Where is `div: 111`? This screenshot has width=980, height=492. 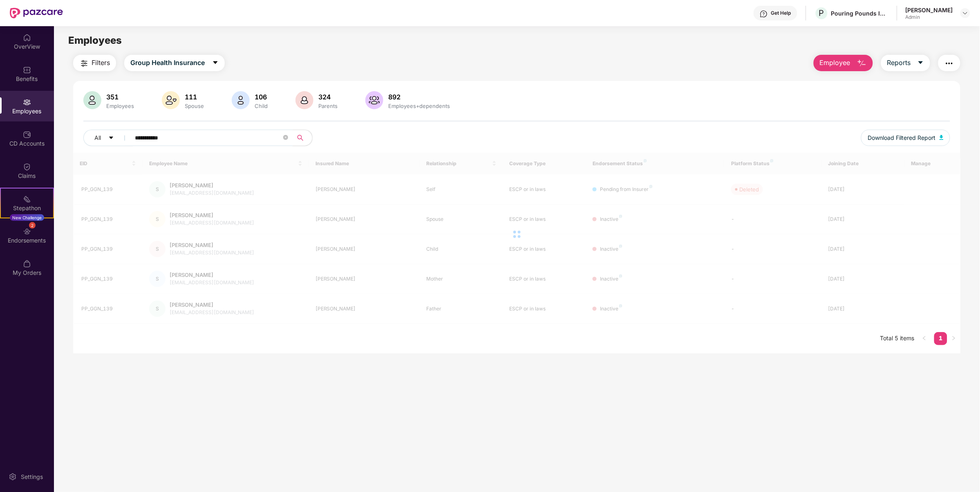 div: 111 is located at coordinates (194, 97).